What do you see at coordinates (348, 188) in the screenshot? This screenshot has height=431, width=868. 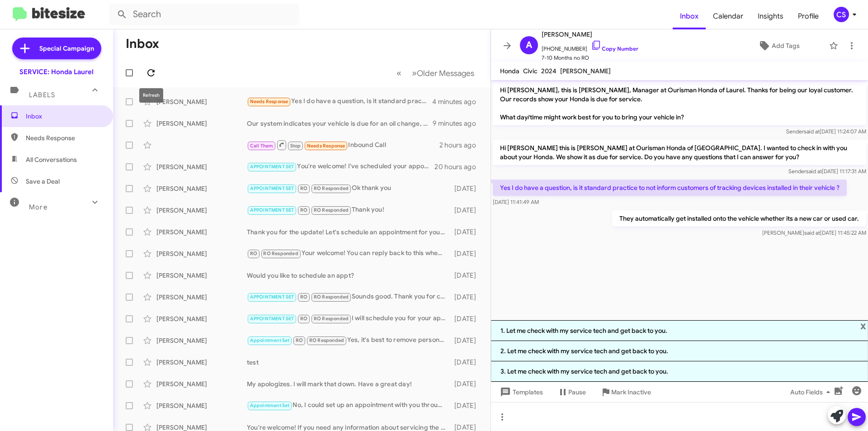 I see `div: Ok thank you` at bounding box center [348, 188].